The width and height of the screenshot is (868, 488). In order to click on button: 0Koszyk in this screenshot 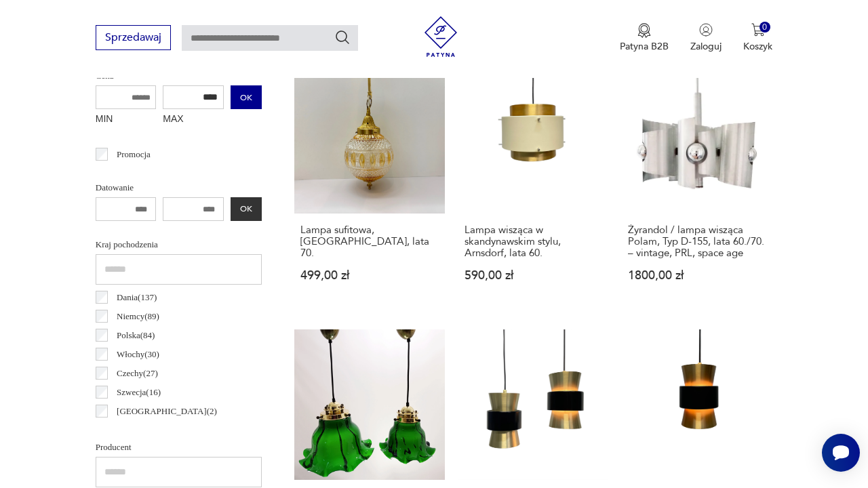, I will do `click(758, 38)`.